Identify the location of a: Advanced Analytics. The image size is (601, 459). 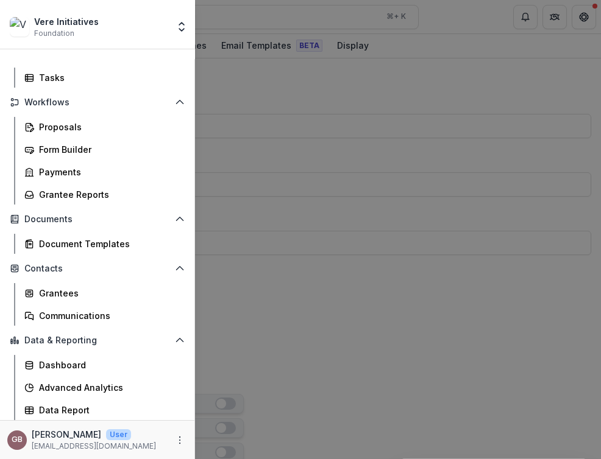
(104, 387).